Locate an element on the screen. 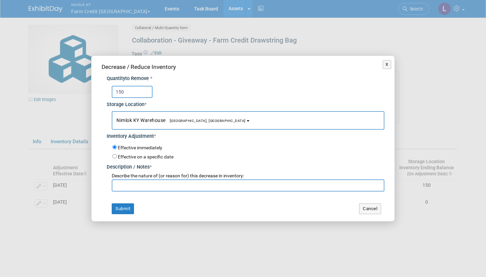  div: Description / Notes is located at coordinates (246, 165).